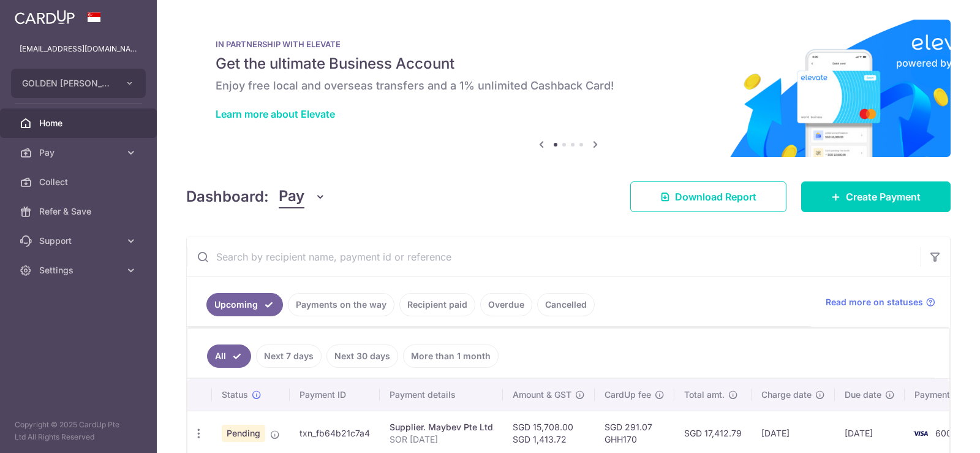 Image resolution: width=980 pixels, height=453 pixels. What do you see at coordinates (883, 197) in the screenshot?
I see `span: Create Payment` at bounding box center [883, 197].